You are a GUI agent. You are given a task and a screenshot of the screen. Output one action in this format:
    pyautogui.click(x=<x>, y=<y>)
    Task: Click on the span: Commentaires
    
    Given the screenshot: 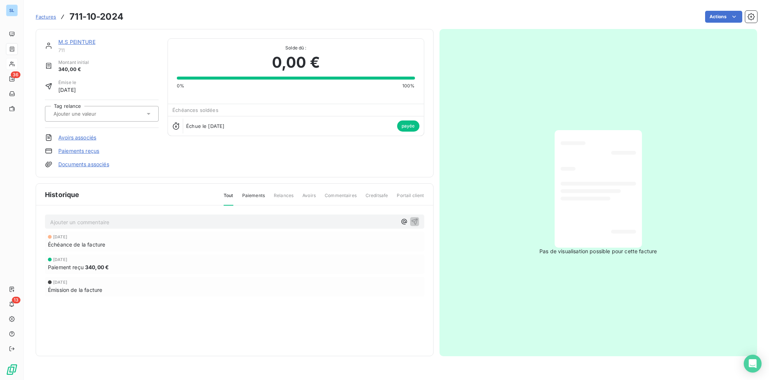 What is the action you would take?
    pyautogui.click(x=341, y=198)
    